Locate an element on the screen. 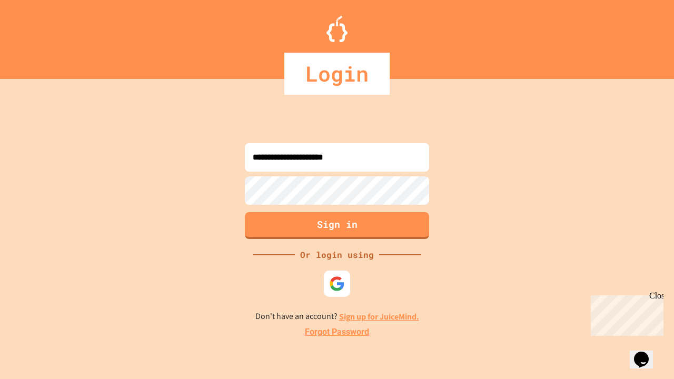 Image resolution: width=674 pixels, height=379 pixels. img: google-icon.svg is located at coordinates (337, 284).